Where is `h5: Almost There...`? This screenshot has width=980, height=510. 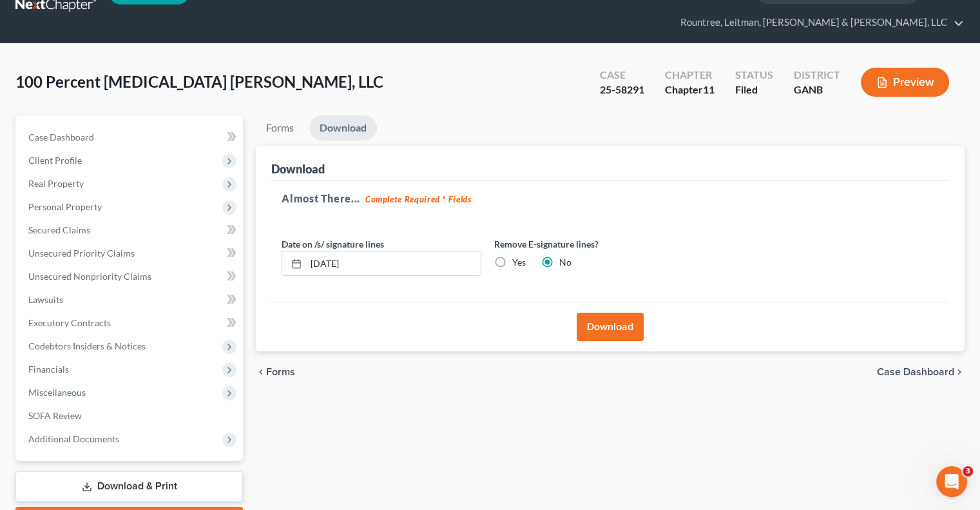 h5: Almost There... is located at coordinates (610, 199).